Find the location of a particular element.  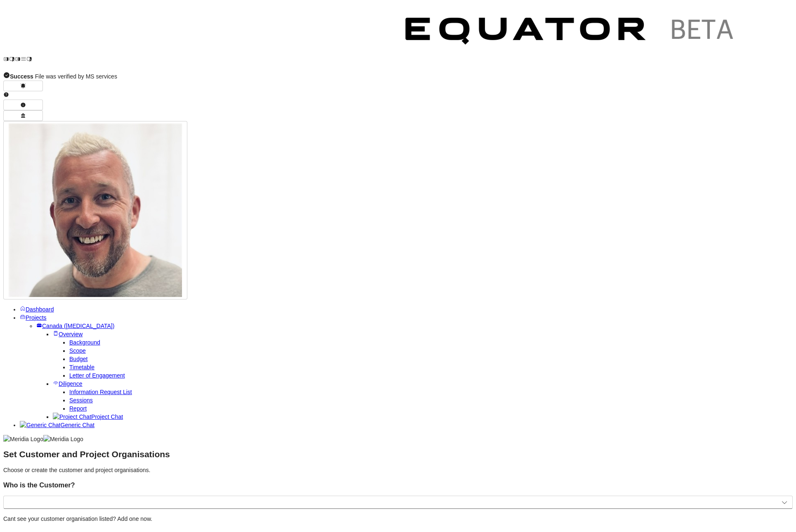

a: Timetable is located at coordinates (82, 367).